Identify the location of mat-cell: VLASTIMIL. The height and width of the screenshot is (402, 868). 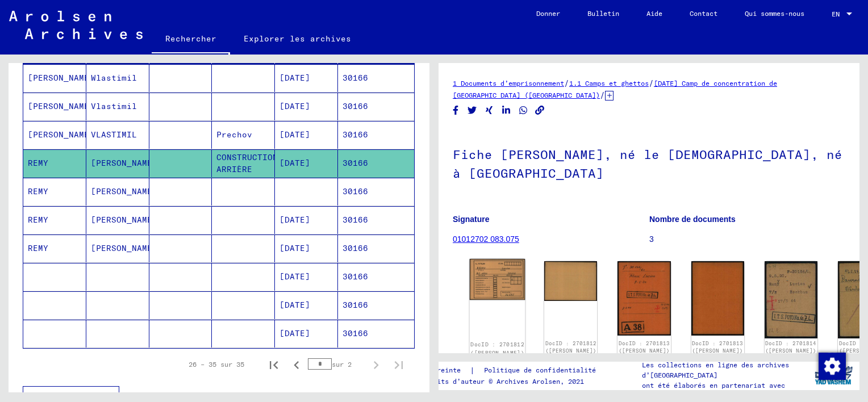
(118, 134).